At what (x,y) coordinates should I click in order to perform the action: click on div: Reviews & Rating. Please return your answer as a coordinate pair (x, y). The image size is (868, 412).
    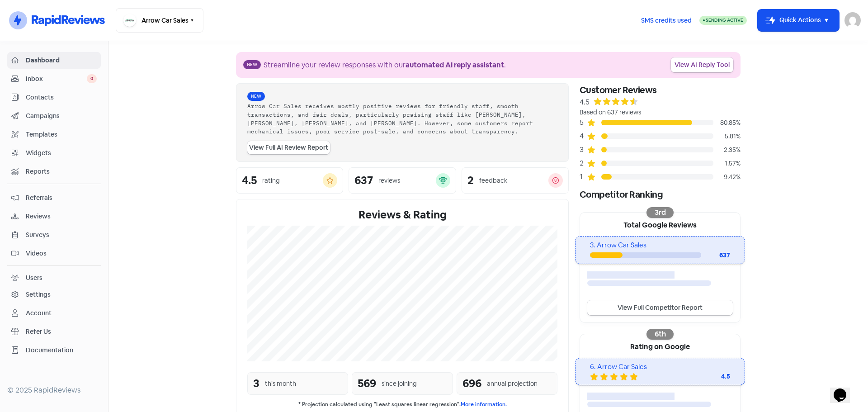
    Looking at the image, I should click on (402, 215).